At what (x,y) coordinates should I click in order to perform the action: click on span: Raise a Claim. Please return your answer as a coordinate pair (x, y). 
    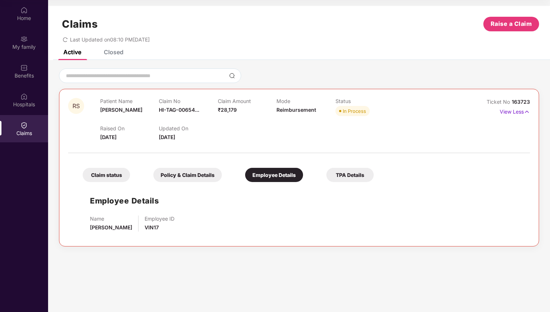
    Looking at the image, I should click on (512, 24).